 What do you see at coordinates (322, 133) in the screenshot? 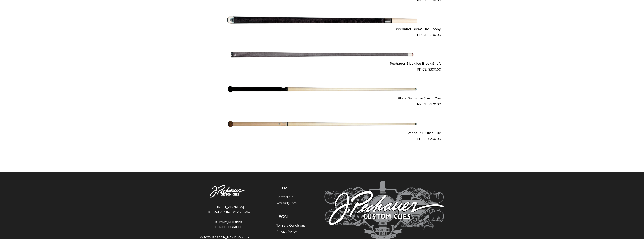
I see `h2: Pechauer Jump Cue` at bounding box center [322, 133].